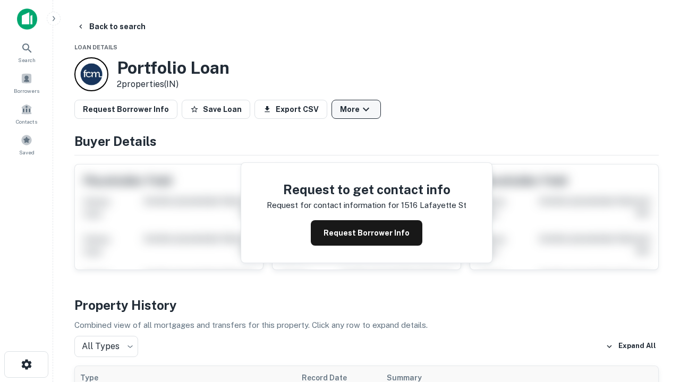 The height and width of the screenshot is (382, 680). I want to click on span: Contacts, so click(27, 122).